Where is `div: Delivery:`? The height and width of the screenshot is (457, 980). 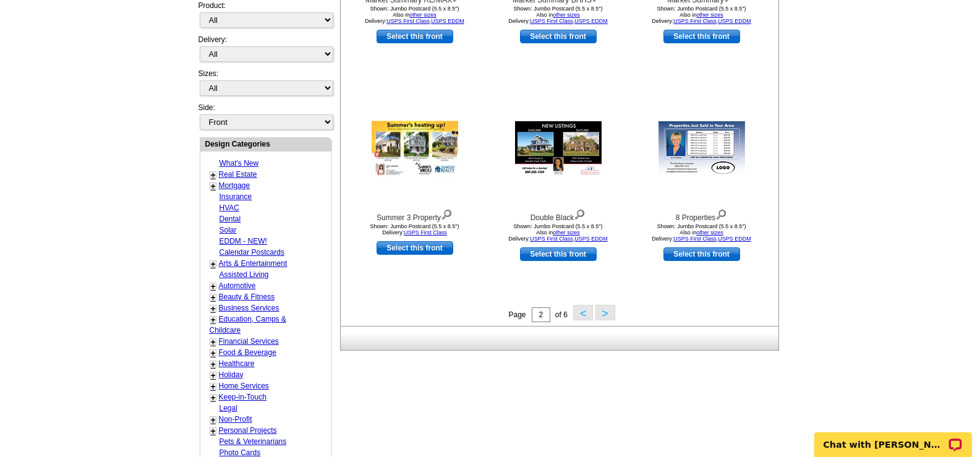
div: Delivery: is located at coordinates (266, 51).